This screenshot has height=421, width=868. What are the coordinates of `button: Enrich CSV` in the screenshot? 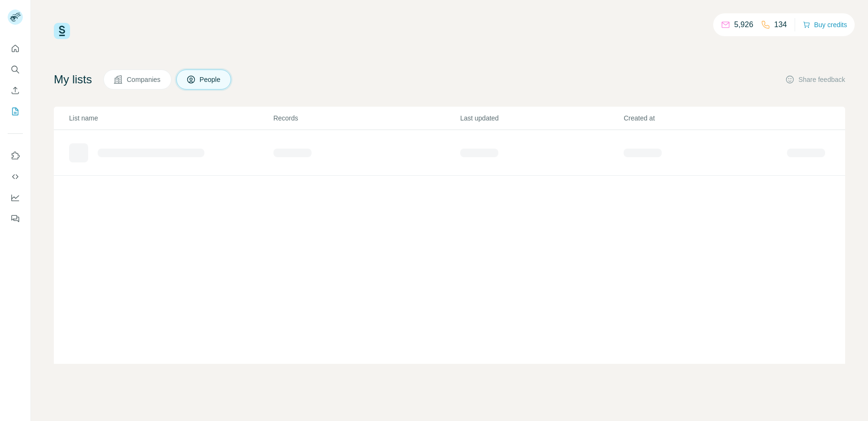 It's located at (15, 90).